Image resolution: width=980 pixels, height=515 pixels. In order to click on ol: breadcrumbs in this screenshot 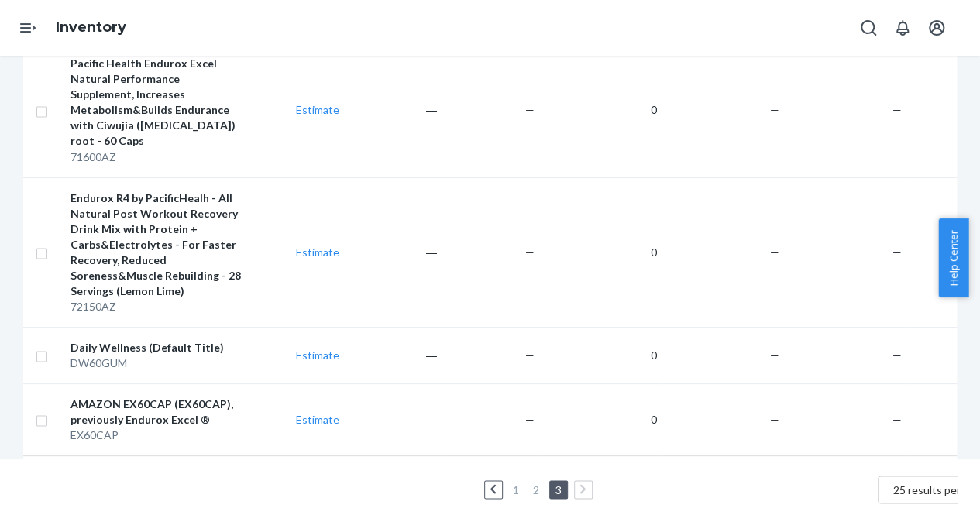, I will do `click(91, 28)`.